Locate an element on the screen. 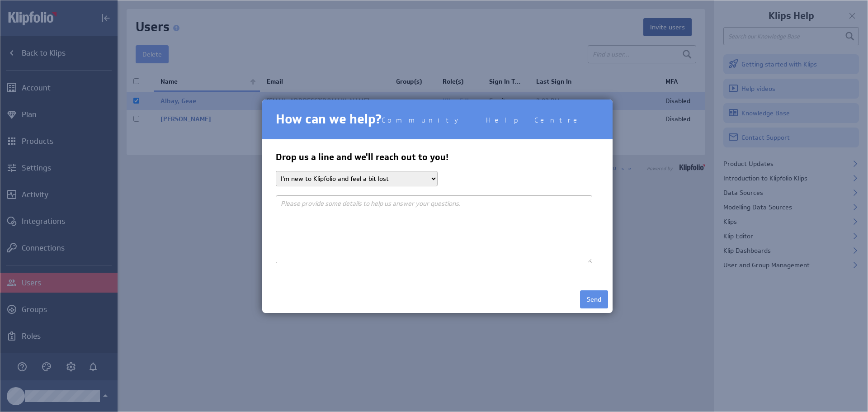 This screenshot has width=868, height=412. a: Help Centre is located at coordinates (538, 120).